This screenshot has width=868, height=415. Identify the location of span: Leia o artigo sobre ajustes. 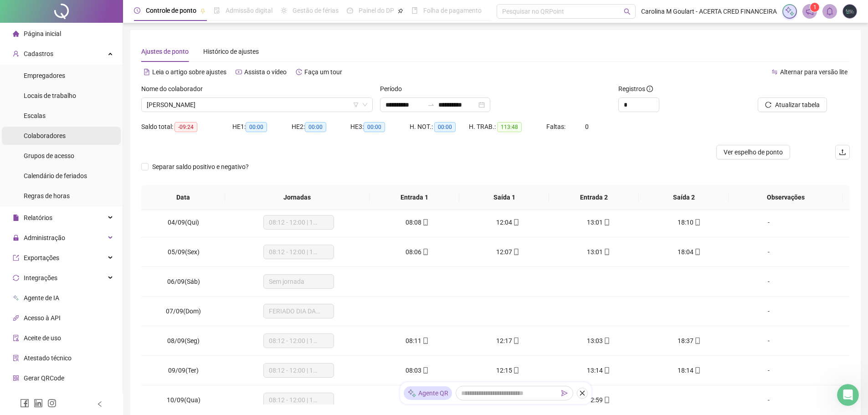
(189, 72).